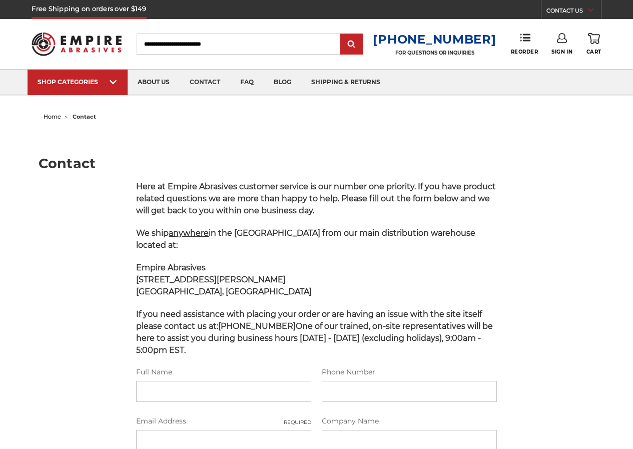 This screenshot has width=633, height=449. What do you see at coordinates (282, 82) in the screenshot?
I see `a: blog` at bounding box center [282, 82].